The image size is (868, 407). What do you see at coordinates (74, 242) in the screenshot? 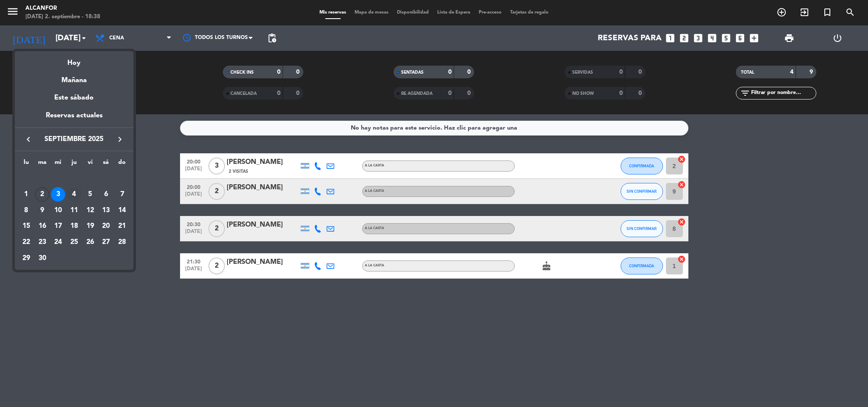
I see `td: 25 de septiembre de 2025` at bounding box center [74, 242].